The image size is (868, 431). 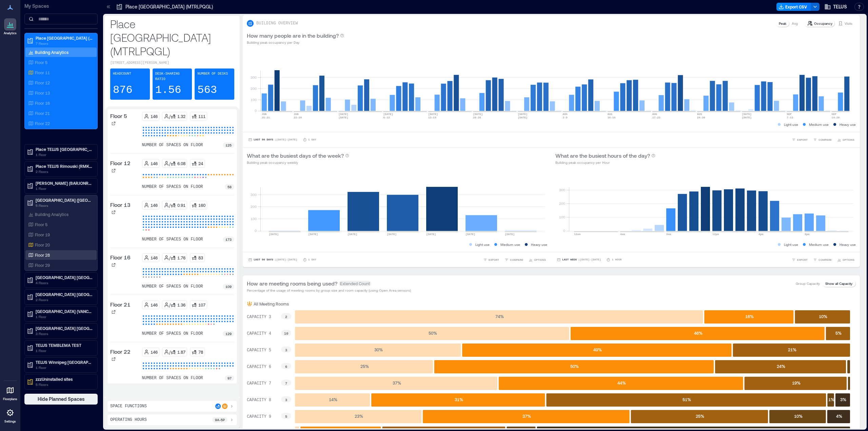 I want to click on p: Occupancy, so click(x=824, y=23).